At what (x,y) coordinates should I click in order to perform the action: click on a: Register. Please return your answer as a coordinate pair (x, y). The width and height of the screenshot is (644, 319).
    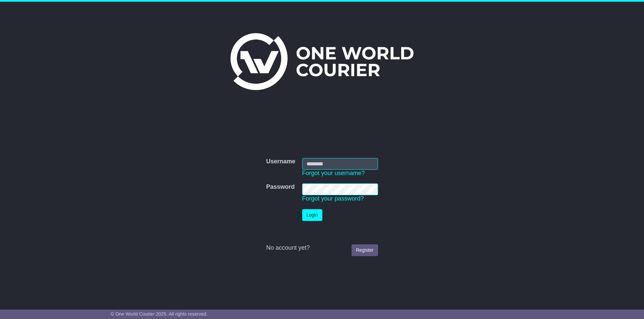
    Looking at the image, I should click on (365, 250).